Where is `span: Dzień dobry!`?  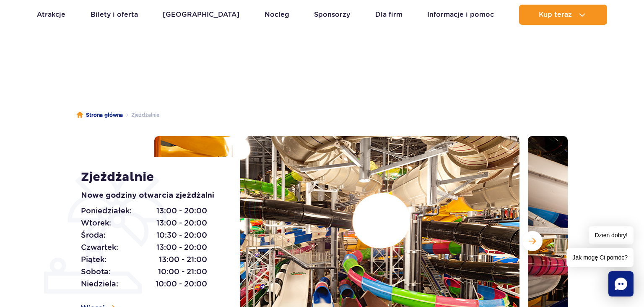
span: Dzień dobry! is located at coordinates (611, 235).